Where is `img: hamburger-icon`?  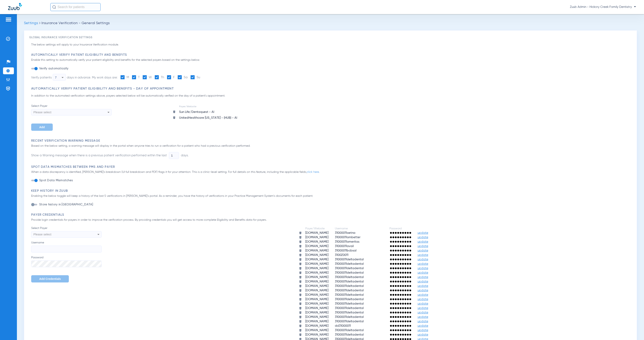 img: hamburger-icon is located at coordinates (9, 20).